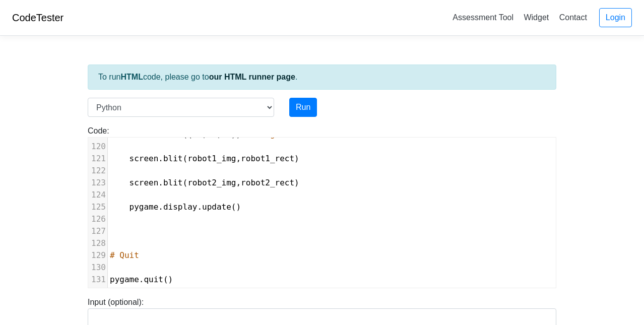 The height and width of the screenshot is (325, 644). I want to click on div: 129, so click(98, 256).